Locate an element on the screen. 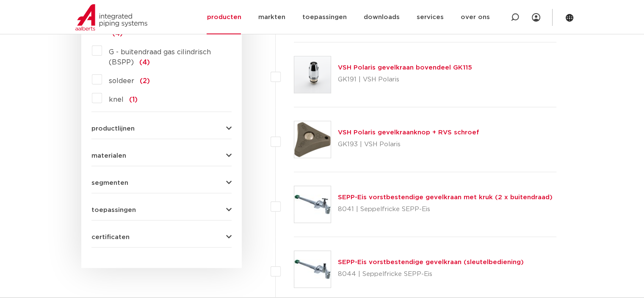  a: VSH Polaris gevelkraan bovendeel GK115 is located at coordinates (405, 67).